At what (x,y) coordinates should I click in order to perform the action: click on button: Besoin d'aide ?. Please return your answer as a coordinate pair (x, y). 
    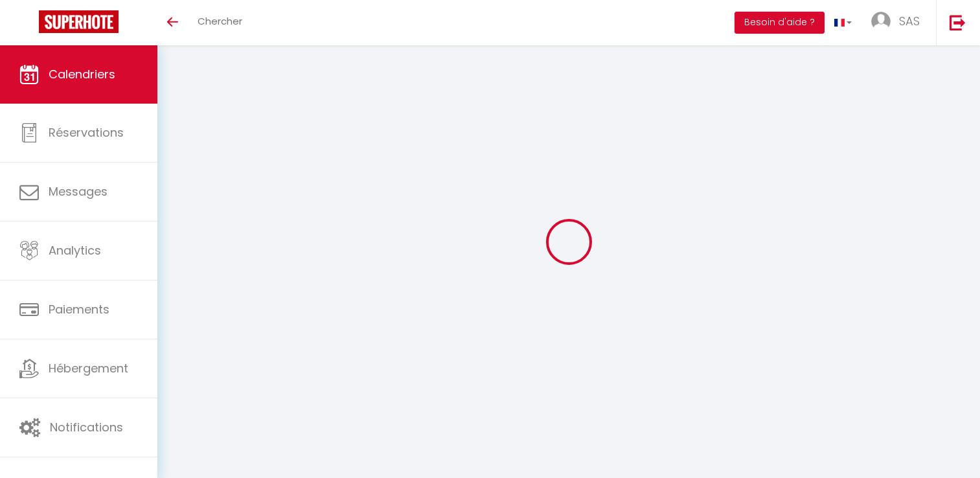
    Looking at the image, I should click on (779, 23).